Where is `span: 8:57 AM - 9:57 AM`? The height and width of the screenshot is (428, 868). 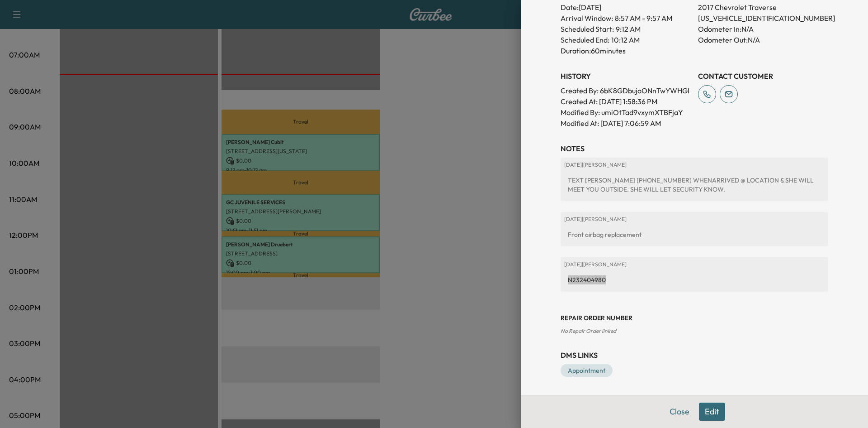 span: 8:57 AM - 9:57 AM is located at coordinates (644, 18).